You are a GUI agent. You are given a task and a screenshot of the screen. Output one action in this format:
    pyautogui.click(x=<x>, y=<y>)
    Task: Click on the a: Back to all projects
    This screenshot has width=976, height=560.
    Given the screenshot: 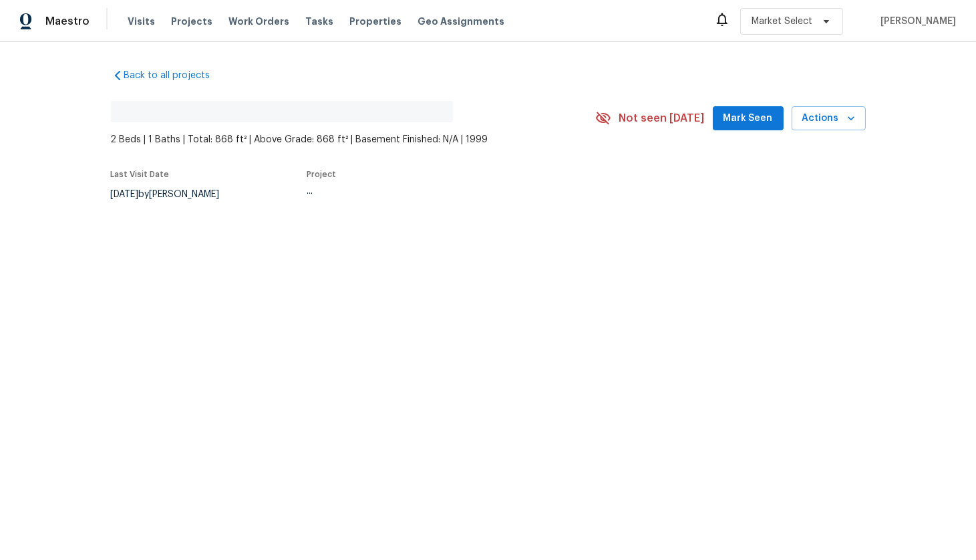 What is the action you would take?
    pyautogui.click(x=175, y=75)
    